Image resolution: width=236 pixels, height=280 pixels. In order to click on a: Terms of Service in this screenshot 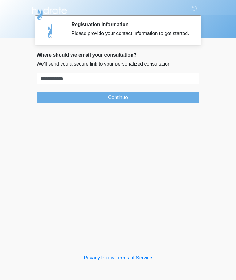, I will do `click(134, 257)`.